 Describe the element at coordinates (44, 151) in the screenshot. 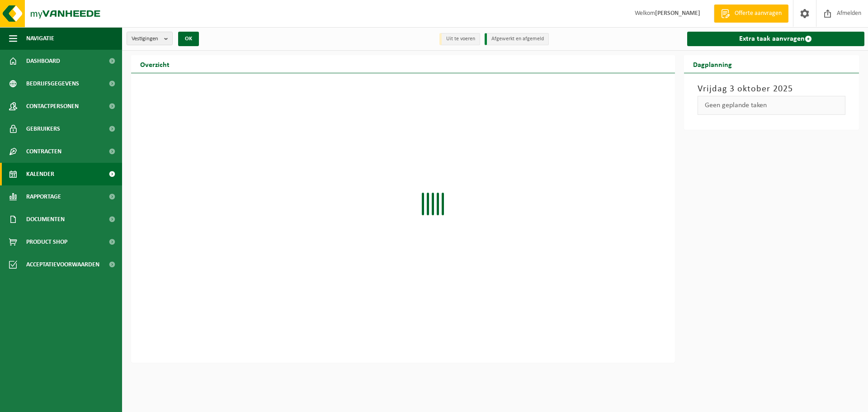

I see `span: Contracten` at that location.